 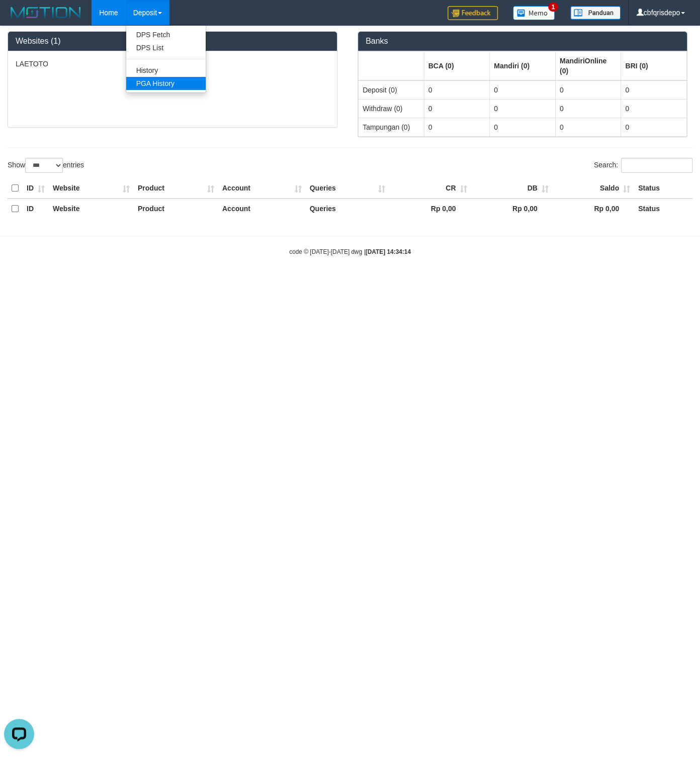 What do you see at coordinates (391, 108) in the screenshot?
I see `td: Withdraw (0)` at bounding box center [391, 108].